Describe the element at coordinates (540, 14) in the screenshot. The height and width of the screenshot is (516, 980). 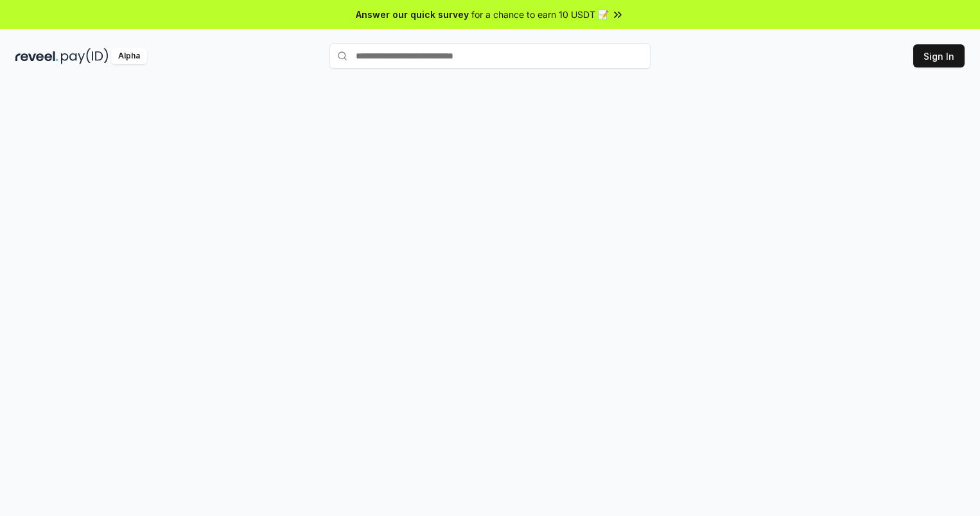
I see `span: for a chance to earn 10 USDT 📝` at that location.